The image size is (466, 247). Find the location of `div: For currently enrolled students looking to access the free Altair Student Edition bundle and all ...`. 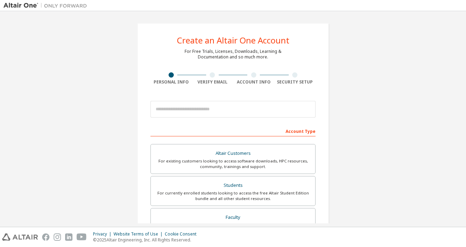

div: For currently enrolled students looking to access the free Altair Student Edition bundle and all ... is located at coordinates (233, 196).